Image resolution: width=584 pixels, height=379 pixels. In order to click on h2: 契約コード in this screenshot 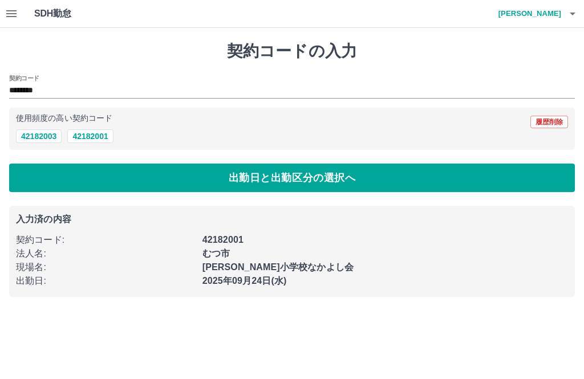, I will do `click(24, 78)`.